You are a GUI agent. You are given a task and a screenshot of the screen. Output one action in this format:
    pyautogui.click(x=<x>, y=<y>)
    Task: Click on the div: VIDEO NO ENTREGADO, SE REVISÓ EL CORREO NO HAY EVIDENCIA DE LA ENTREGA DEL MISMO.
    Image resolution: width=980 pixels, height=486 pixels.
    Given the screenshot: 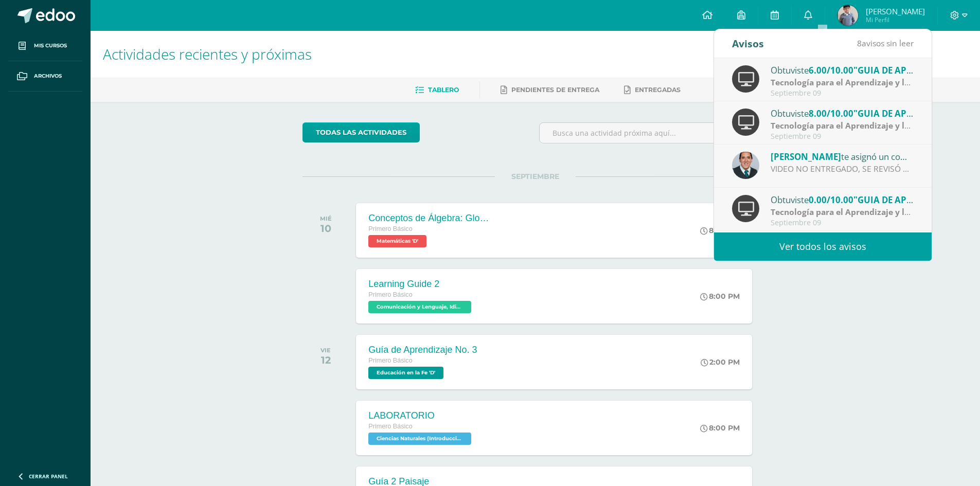 What is the action you would take?
    pyautogui.click(x=842, y=169)
    